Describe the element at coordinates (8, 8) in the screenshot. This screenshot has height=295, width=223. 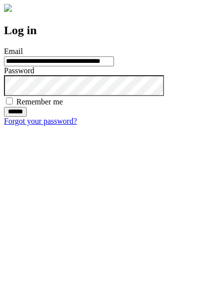
I see `img: logo-4e3dc11c47720685a147b03b5a06dd966a58ff35d612b21f08c02c0306f2b779.png` at that location.